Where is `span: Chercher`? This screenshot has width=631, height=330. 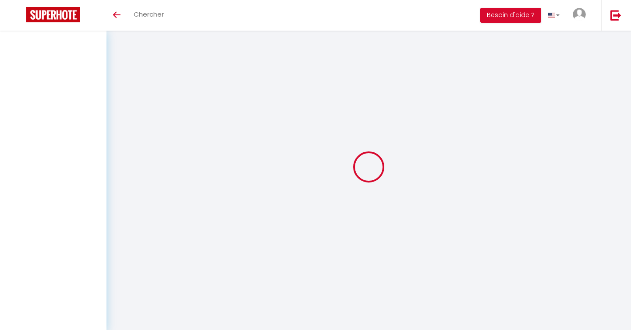 span: Chercher is located at coordinates (148, 14).